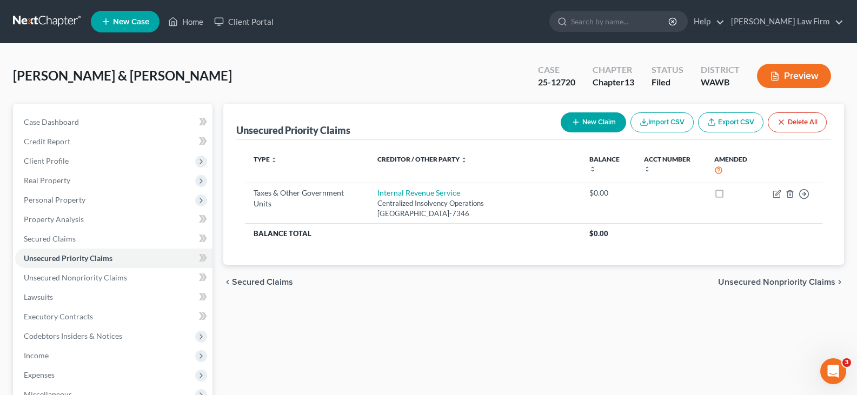  What do you see at coordinates (556, 82) in the screenshot?
I see `div: 25-12720` at bounding box center [556, 82].